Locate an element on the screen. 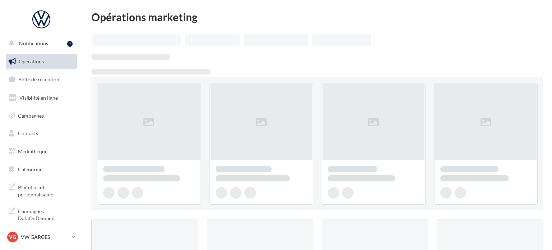 Image resolution: width=552 pixels, height=250 pixels. a: Contacts is located at coordinates (41, 133).